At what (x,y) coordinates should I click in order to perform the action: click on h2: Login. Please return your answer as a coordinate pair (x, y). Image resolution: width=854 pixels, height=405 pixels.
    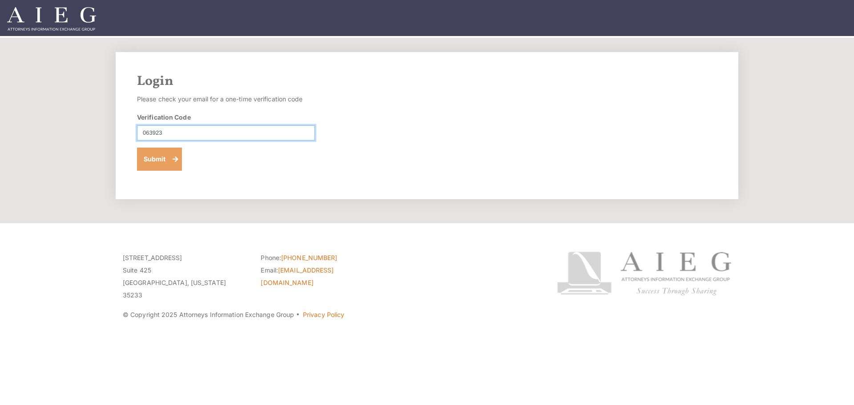
    Looking at the image, I should click on (427, 81).